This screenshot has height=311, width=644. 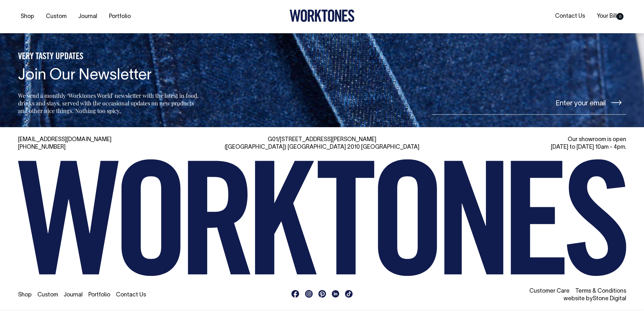 What do you see at coordinates (529, 102) in the screenshot?
I see `input: Enter your email` at bounding box center [529, 102].